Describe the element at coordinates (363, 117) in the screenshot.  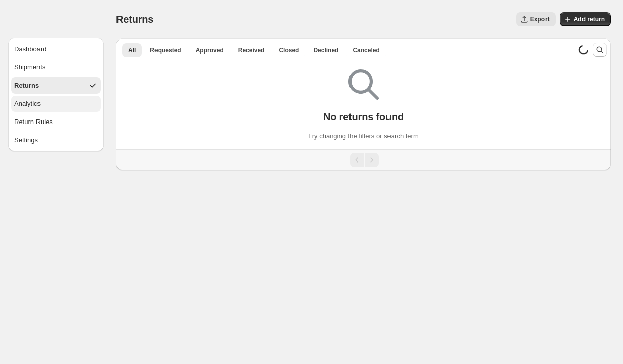
I see `p: No returns found` at that location.